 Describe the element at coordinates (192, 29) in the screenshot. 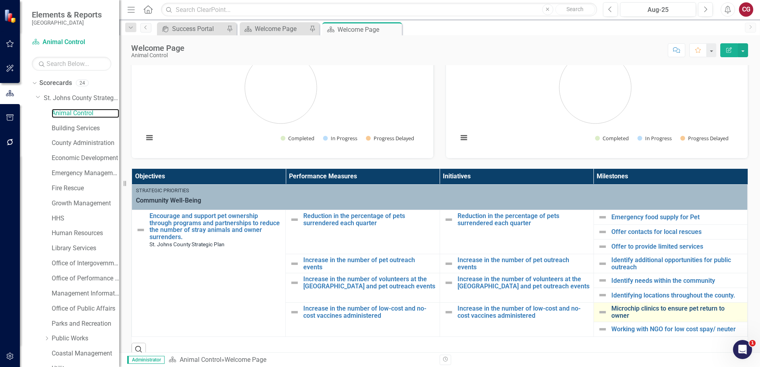

I see `a: Success Portal` at that location.